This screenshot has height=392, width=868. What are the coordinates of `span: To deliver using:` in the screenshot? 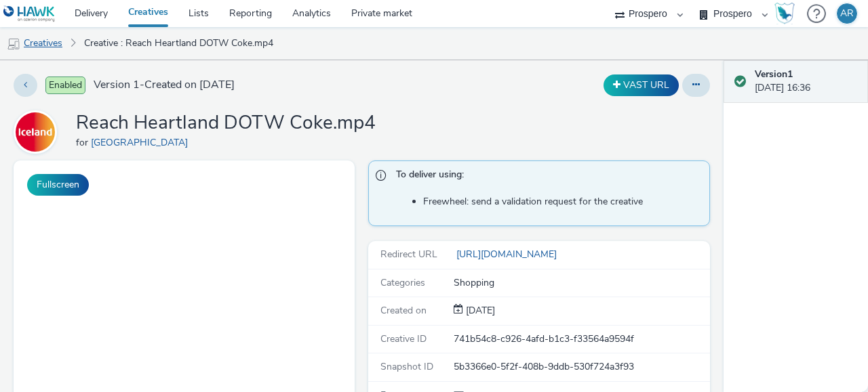 It's located at (545, 177).